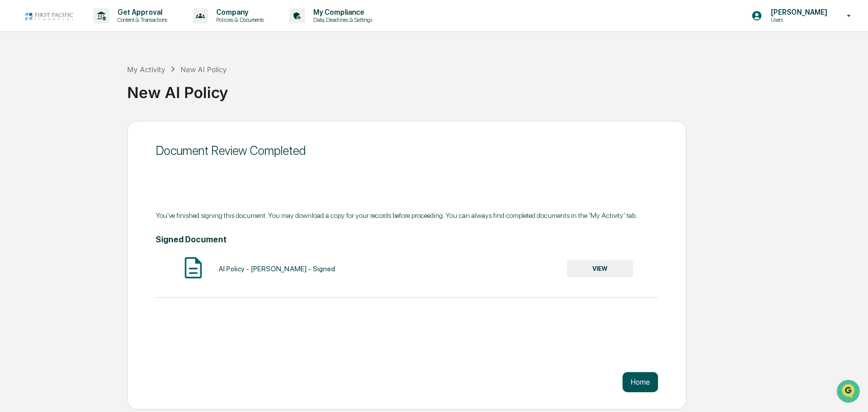  I want to click on p: Policies & Documents, so click(239, 20).